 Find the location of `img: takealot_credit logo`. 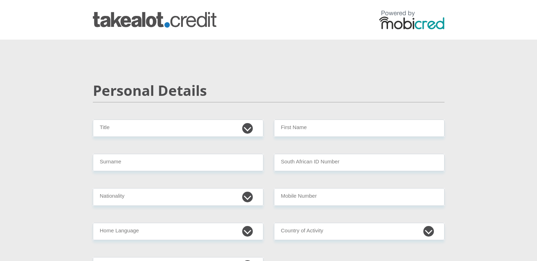

img: takealot_credit logo is located at coordinates (155, 20).